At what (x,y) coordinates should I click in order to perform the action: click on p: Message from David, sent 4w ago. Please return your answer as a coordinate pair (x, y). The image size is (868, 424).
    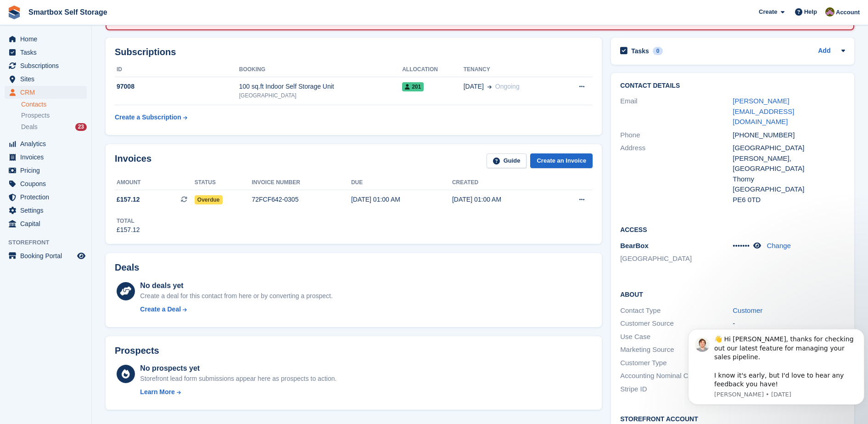
    Looking at the image, I should click on (102, 71).